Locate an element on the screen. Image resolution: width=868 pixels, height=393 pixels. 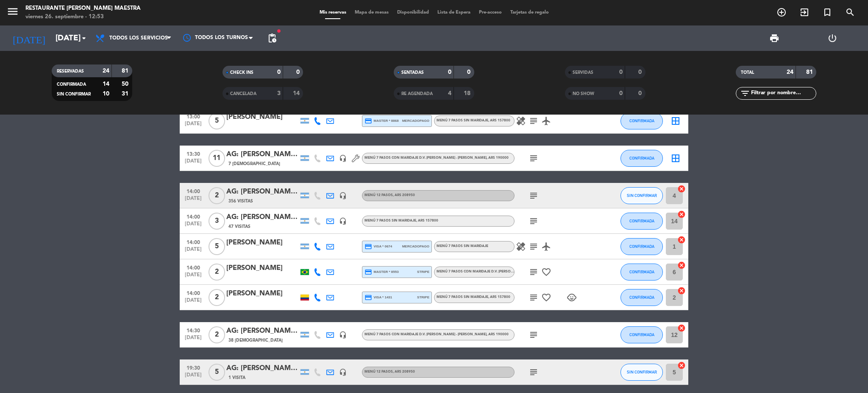
i: healing is located at coordinates (521, 121).